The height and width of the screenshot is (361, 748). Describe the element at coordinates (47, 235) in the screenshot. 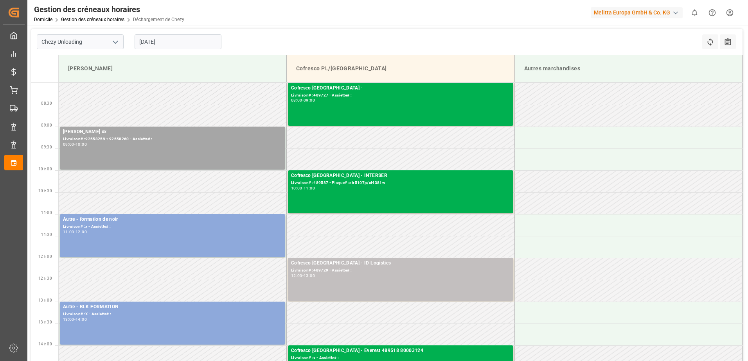

I see `span: 11:30` at that location.